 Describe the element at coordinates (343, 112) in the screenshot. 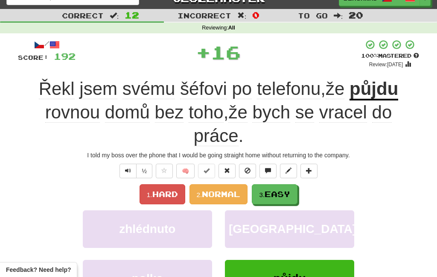

I see `span: vracel` at that location.